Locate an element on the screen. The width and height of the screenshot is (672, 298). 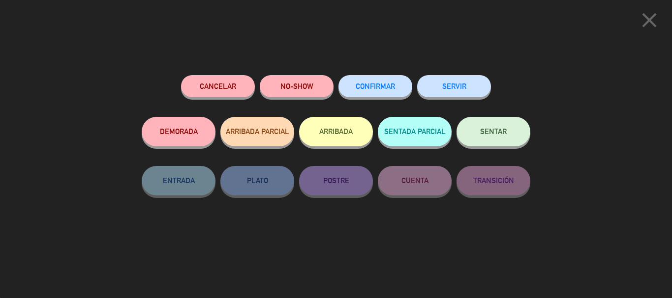
span: SENTAR is located at coordinates (493, 131).